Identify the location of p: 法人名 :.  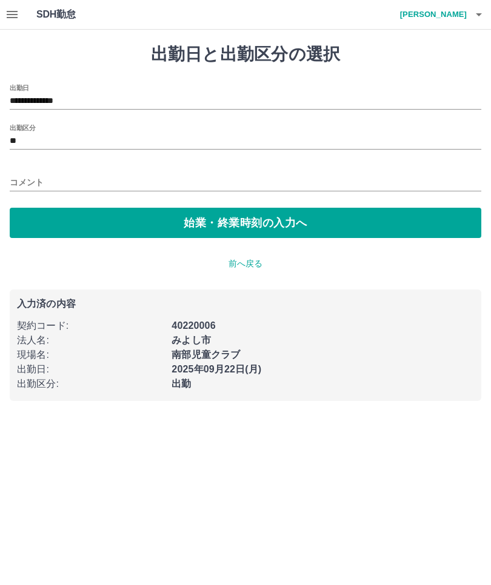
(90, 341).